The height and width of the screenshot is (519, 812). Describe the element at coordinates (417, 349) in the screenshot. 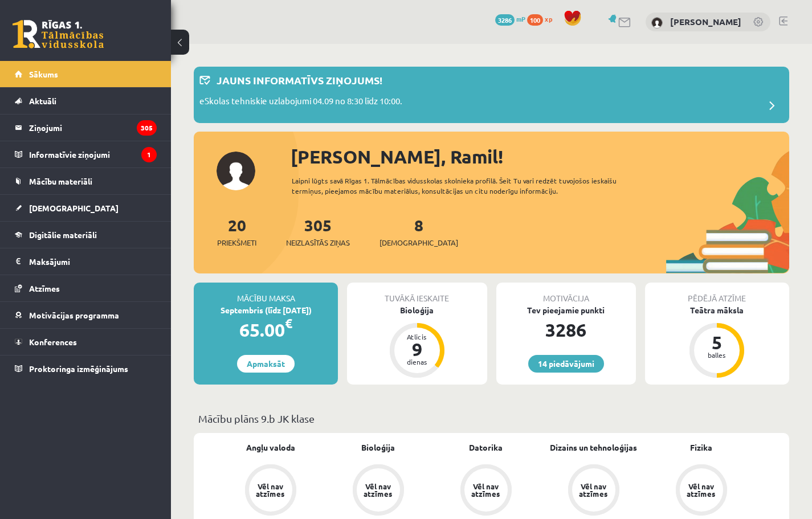

I see `div: 9` at that location.